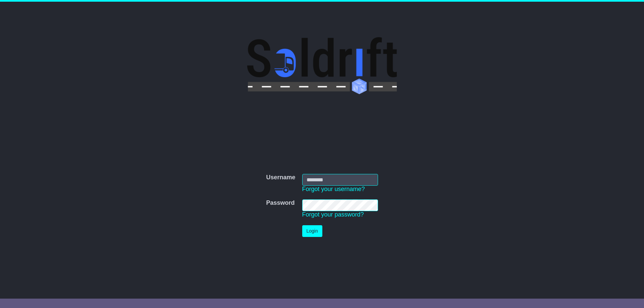  I want to click on a: Forgot your password?, so click(333, 214).